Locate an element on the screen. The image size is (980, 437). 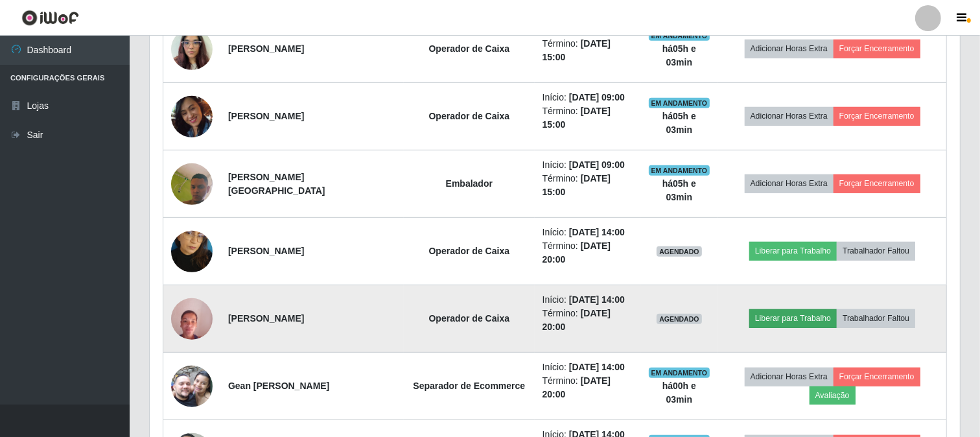
strong: Embalador is located at coordinates (469, 183).